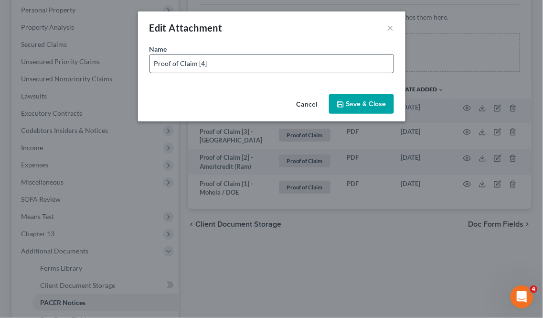 Image resolution: width=543 pixels, height=318 pixels. I want to click on span: Edit, so click(158, 28).